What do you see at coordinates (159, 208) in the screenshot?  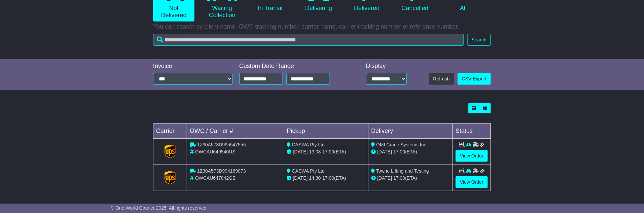 I see `span: © One World Courier 2025. All rights reserved.` at bounding box center [159, 208].